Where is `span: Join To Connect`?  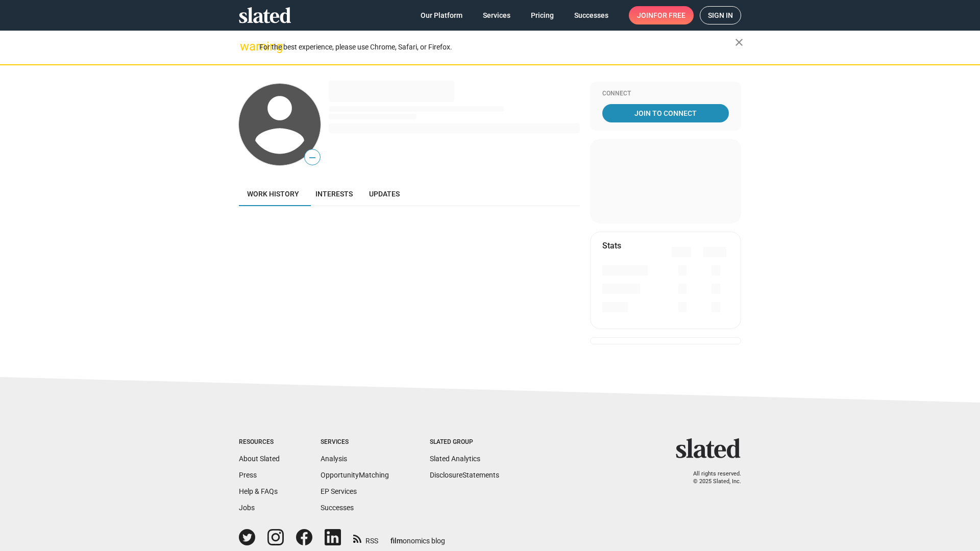 span: Join To Connect is located at coordinates (666, 113).